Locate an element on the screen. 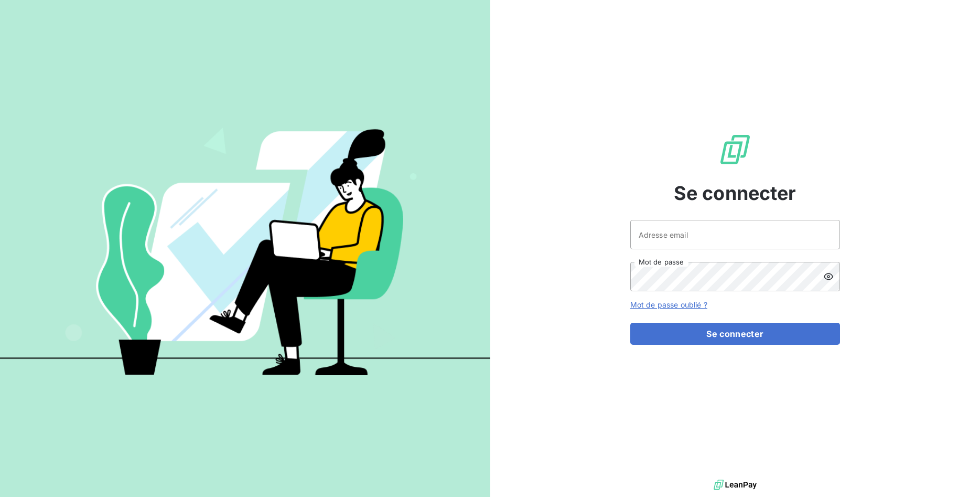 The width and height of the screenshot is (980, 497). img: logo is located at coordinates (735, 485).